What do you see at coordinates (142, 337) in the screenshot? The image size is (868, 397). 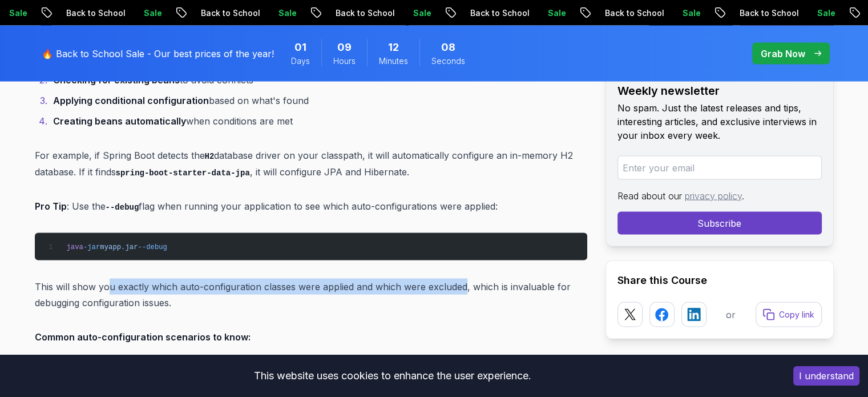 I see `strong: Common auto-configuration scenarios to know:` at bounding box center [142, 337].